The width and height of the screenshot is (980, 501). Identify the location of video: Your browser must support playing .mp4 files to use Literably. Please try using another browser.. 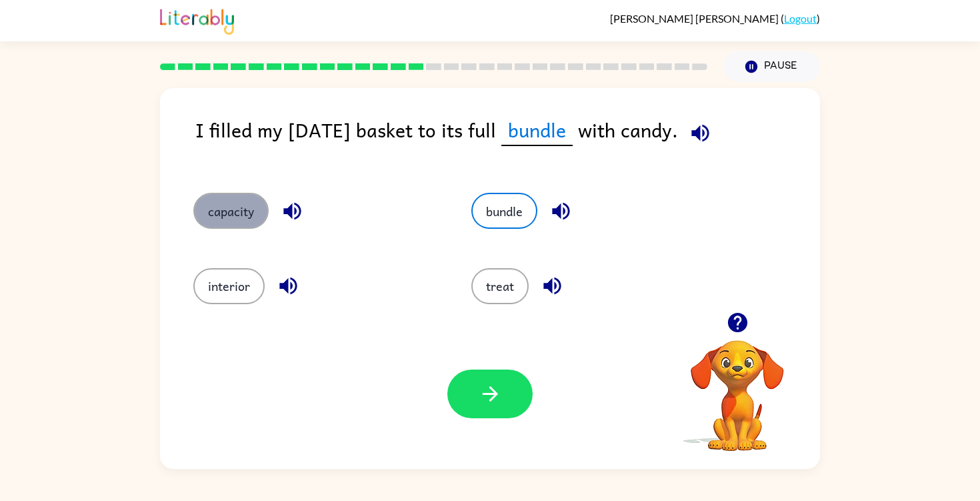
(738, 386).